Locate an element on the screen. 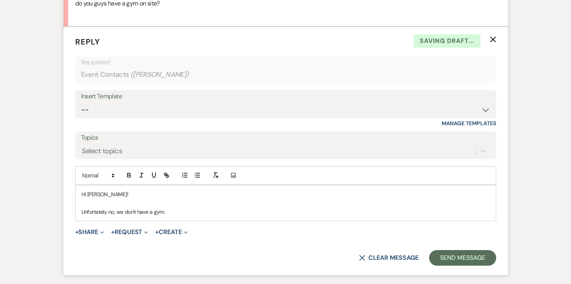 The width and height of the screenshot is (571, 284). p: Recipients* is located at coordinates (286, 62).